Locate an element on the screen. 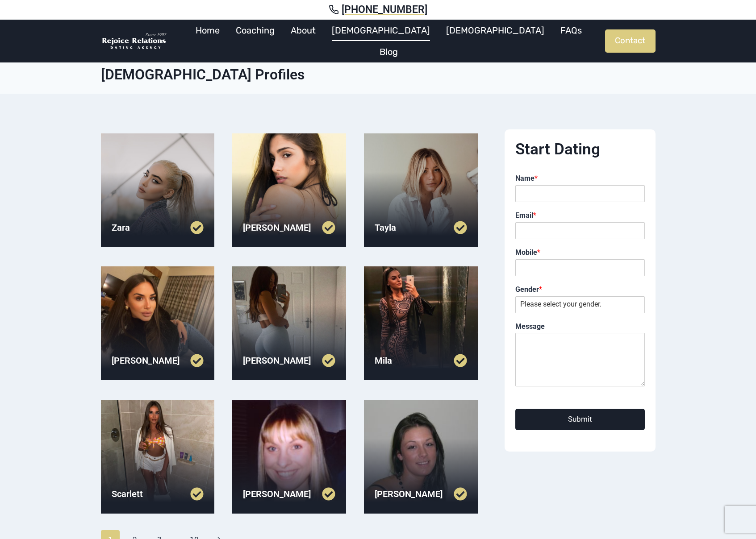  a: Contact is located at coordinates (630, 41).